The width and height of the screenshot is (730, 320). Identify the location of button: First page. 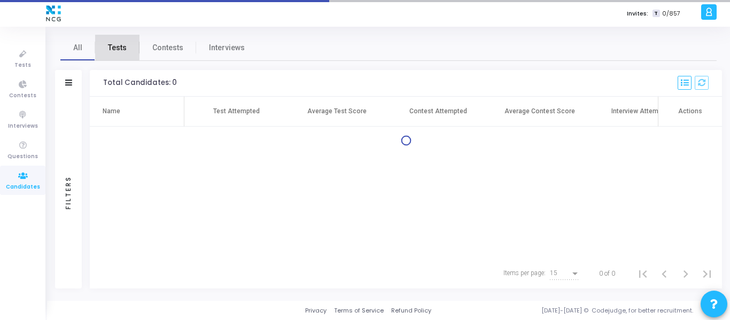
(643, 274).